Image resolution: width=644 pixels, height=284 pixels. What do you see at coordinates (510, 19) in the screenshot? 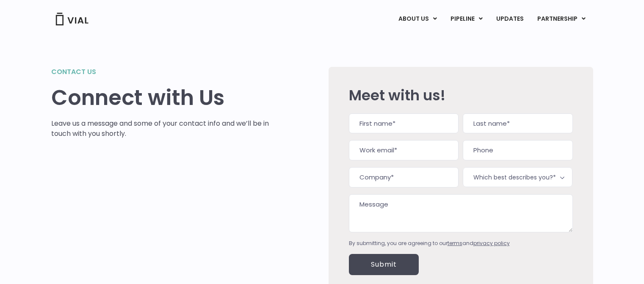
I see `a: UPDATES` at bounding box center [510, 19].